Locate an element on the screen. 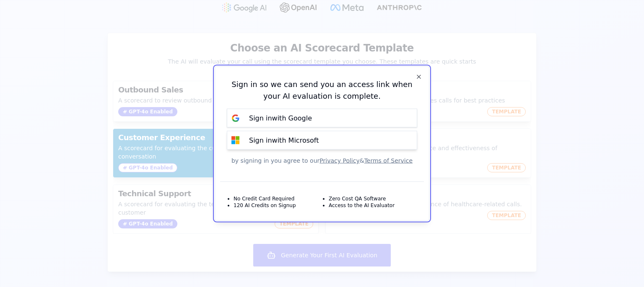 Image resolution: width=644 pixels, height=287 pixels. li: Zero Cost QA Software is located at coordinates (357, 199).